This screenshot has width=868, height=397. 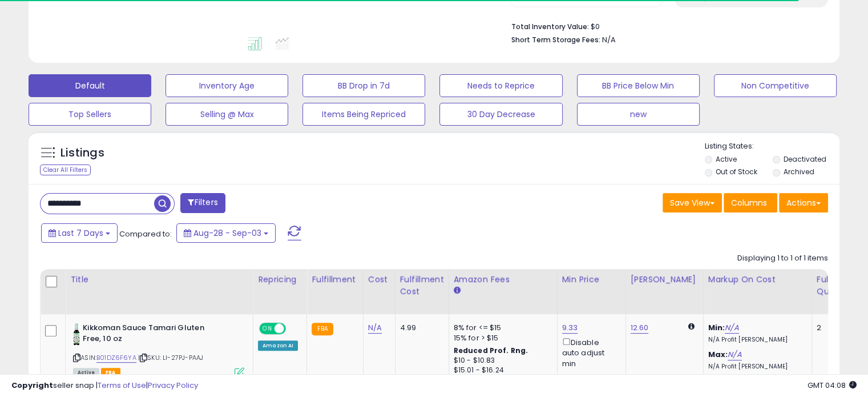 I want to click on button: Items Being Repriced, so click(x=363, y=114).